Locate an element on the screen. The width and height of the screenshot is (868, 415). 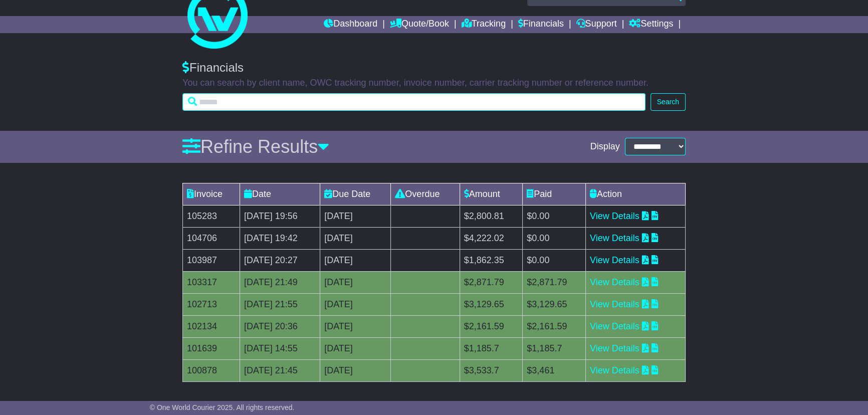
td: Due Date is located at coordinates (355, 194).